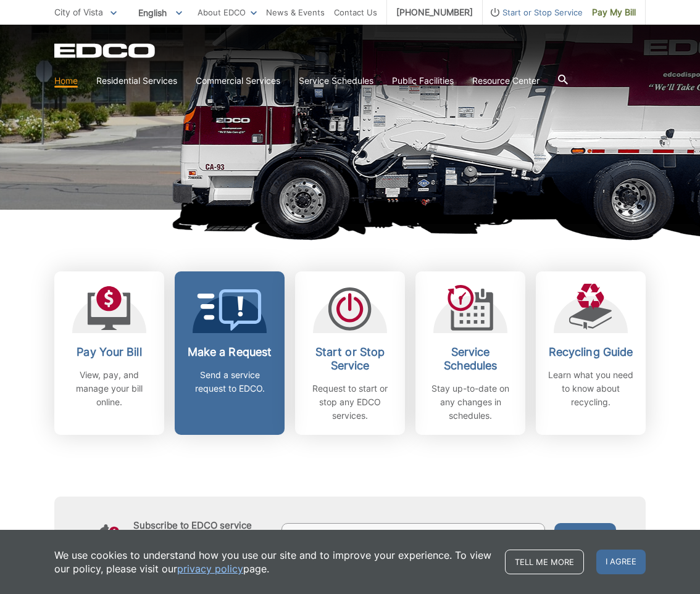  What do you see at coordinates (110, 353) in the screenshot?
I see `a: Pay Your Bill View, pay, and manage your bill online.` at bounding box center [110, 353].